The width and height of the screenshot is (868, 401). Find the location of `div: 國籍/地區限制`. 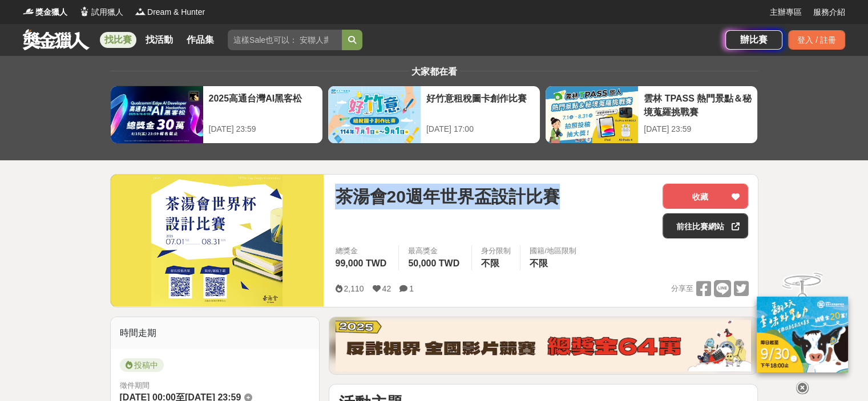

div: 國籍/地區限制 is located at coordinates (553, 251).